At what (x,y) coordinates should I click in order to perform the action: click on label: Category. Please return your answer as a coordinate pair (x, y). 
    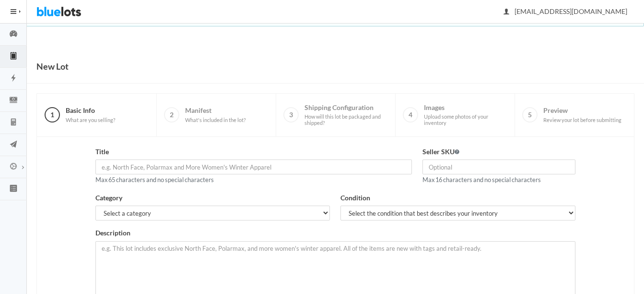
    Looking at the image, I should click on (109, 198).